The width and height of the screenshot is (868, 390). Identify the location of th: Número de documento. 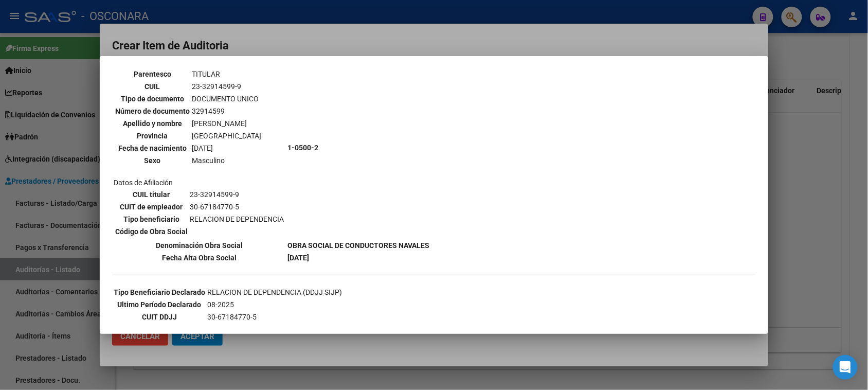
(152, 111).